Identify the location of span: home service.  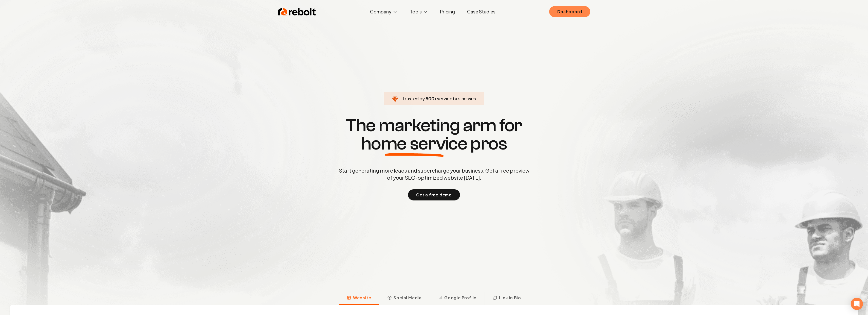
(414, 143).